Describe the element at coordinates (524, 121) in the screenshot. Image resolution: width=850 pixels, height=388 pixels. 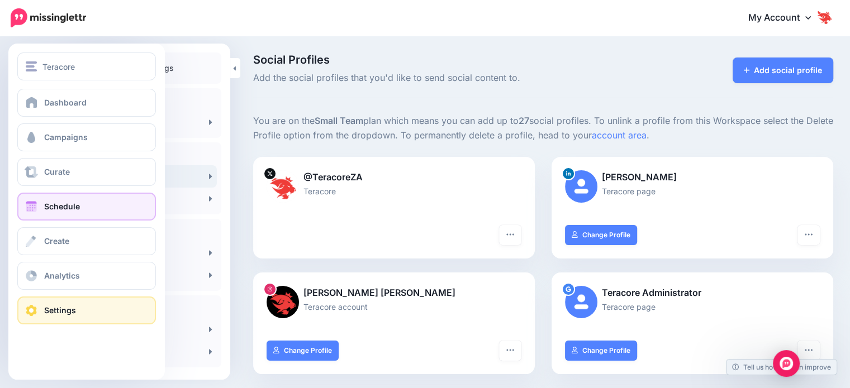
I see `b: 27` at that location.